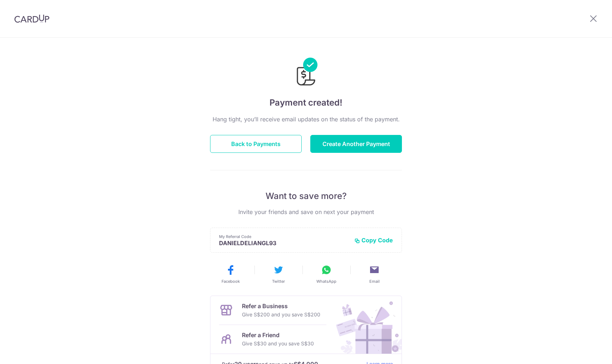 This screenshot has height=364, width=612. I want to click on button: Email, so click(374, 274).